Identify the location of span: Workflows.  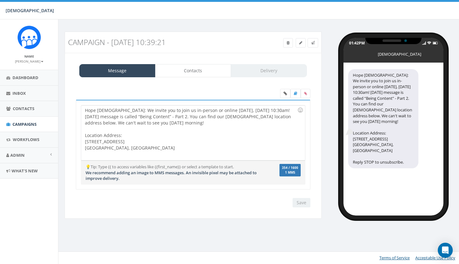
(26, 139).